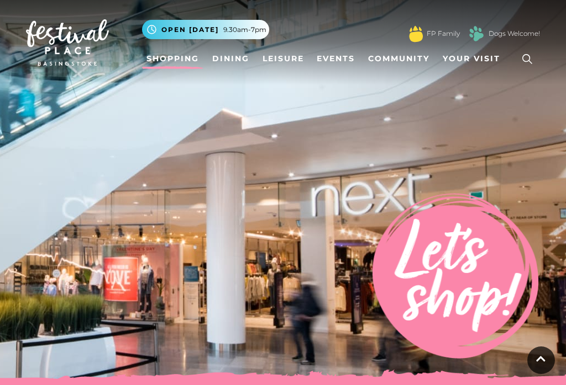 This screenshot has height=385, width=566. Describe the element at coordinates (245, 30) in the screenshot. I see `span: 9.30am-7pm` at that location.